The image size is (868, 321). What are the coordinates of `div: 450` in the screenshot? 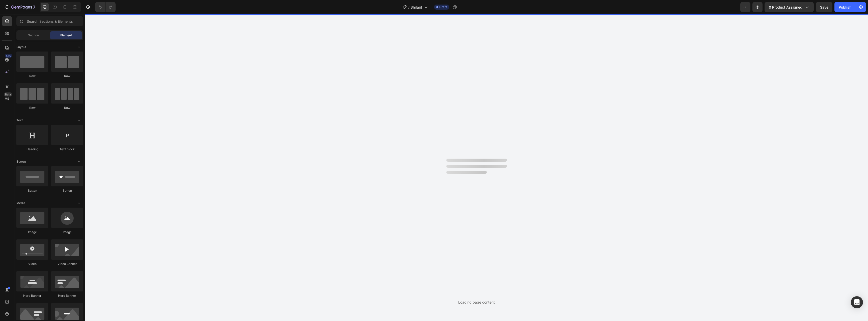 It's located at (8, 56).